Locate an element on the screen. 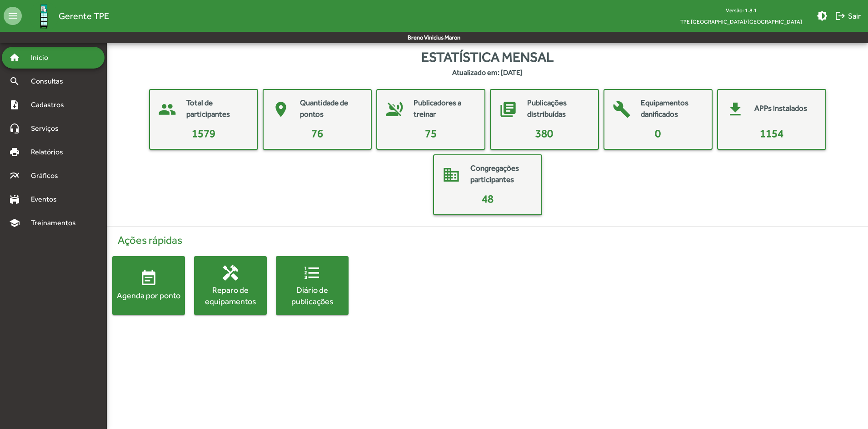 The image size is (868, 429). mat-icon: get_app is located at coordinates (735, 110).